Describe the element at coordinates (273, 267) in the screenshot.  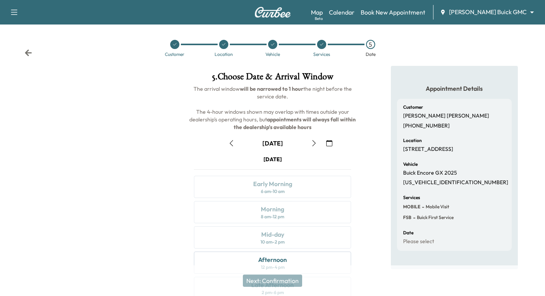
I see `div: 12 pm - 4 pm` at that location.